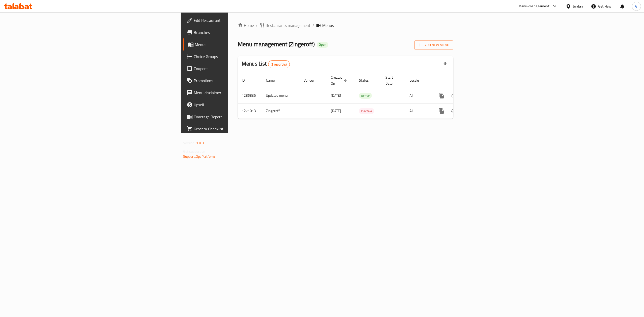  What do you see at coordinates (279, 65) in the screenshot?
I see `span: 2 record(s)` at bounding box center [279, 65].